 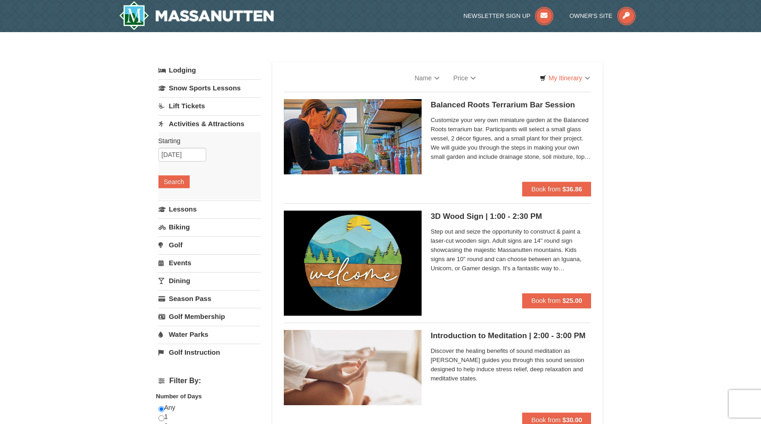 What do you see at coordinates (572, 420) in the screenshot?
I see `strong: $30.00` at bounding box center [572, 420].